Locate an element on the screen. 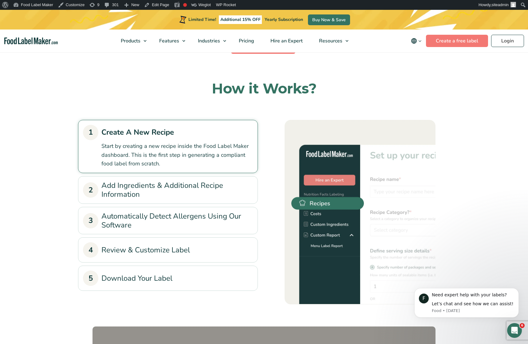 The image size is (528, 344). a: Resources is located at coordinates (331, 41).